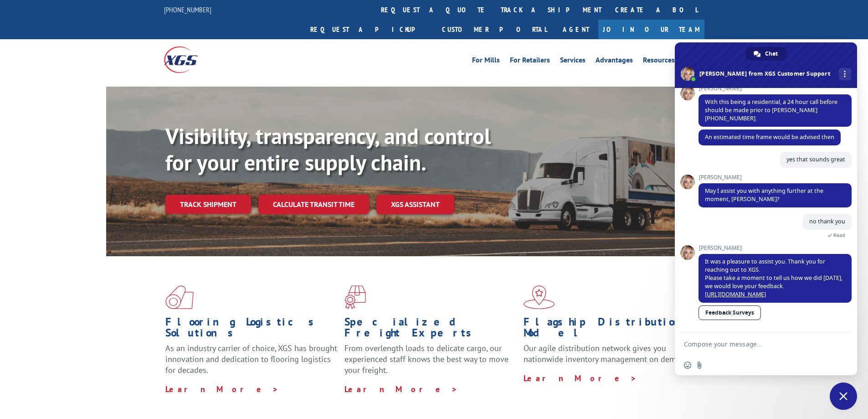  What do you see at coordinates (771, 54) in the screenshot?
I see `span: Chat` at bounding box center [771, 54].